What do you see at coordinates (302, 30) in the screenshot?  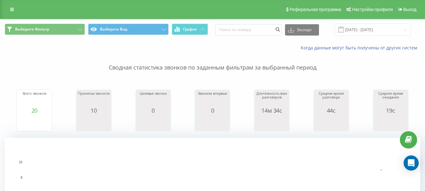 I see `button: Экспорт` at bounding box center [302, 30].